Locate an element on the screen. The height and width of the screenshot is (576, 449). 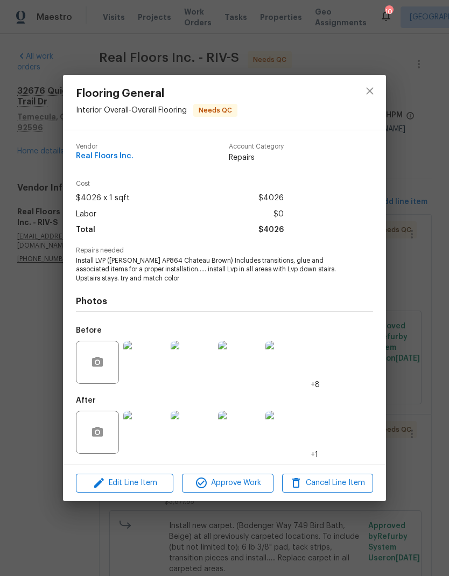
span: Total is located at coordinates (86, 230).